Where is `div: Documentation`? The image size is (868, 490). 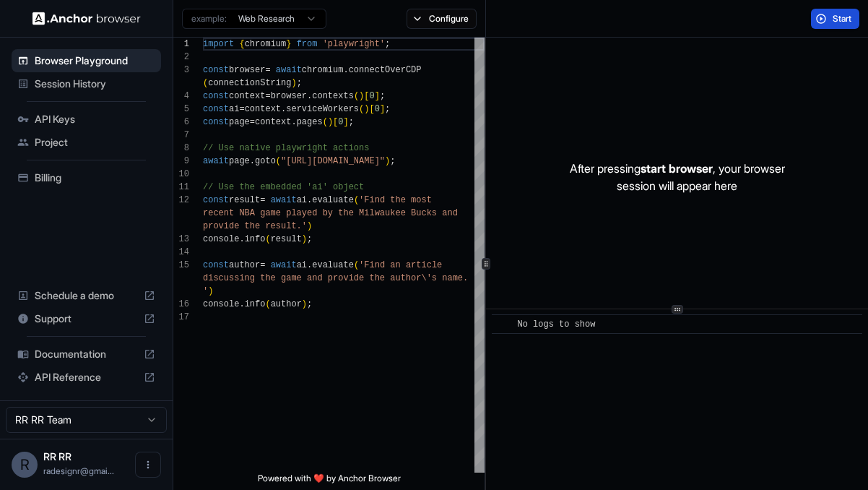
div: Documentation is located at coordinates (86, 354).